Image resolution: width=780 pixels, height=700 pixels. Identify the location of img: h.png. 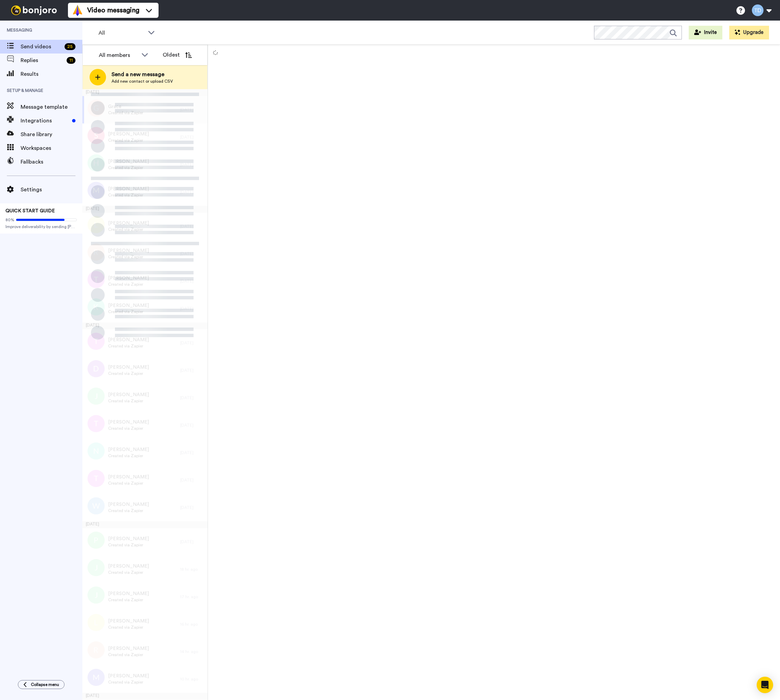
(96, 163).